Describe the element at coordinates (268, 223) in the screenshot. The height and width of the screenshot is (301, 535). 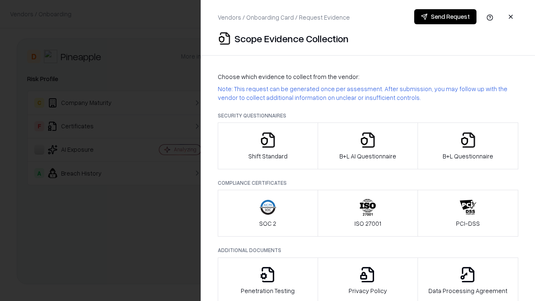
I see `p: SOC 2` at that location.